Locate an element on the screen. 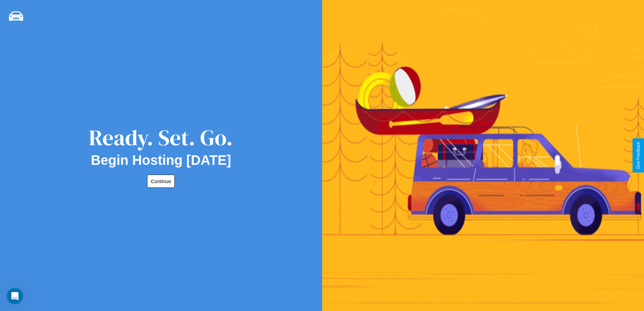 The image size is (644, 311). div: Ready. Set. Go. is located at coordinates (161, 137).